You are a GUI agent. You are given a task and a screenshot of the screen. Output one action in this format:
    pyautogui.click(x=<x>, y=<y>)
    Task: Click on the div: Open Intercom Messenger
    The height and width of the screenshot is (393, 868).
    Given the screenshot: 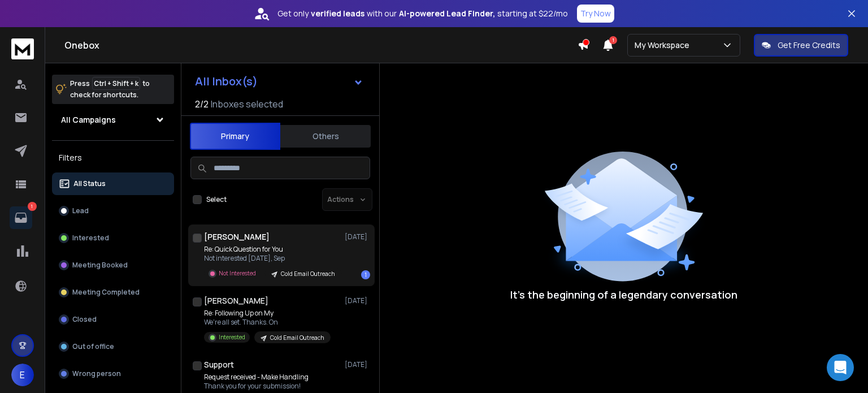 What is the action you would take?
    pyautogui.click(x=840, y=367)
    